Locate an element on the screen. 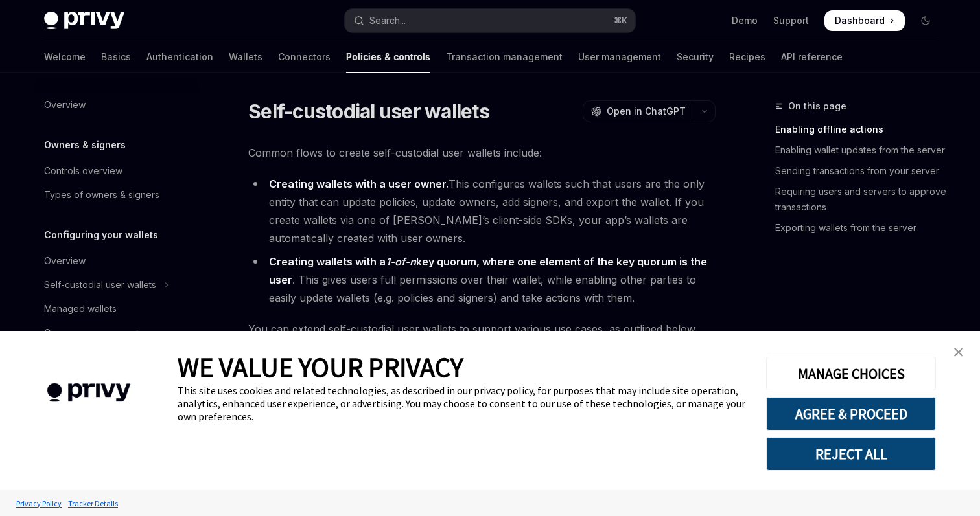  a: Security is located at coordinates (695, 57).